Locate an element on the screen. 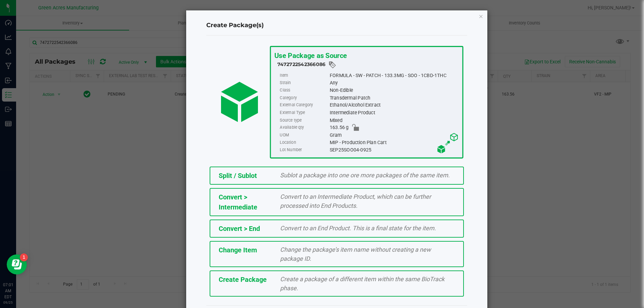 The height and width of the screenshot is (308, 644). div: FORMULA - SW - PATCH - 133.3MG - SOO - 1CBD-1THC is located at coordinates (394, 75).